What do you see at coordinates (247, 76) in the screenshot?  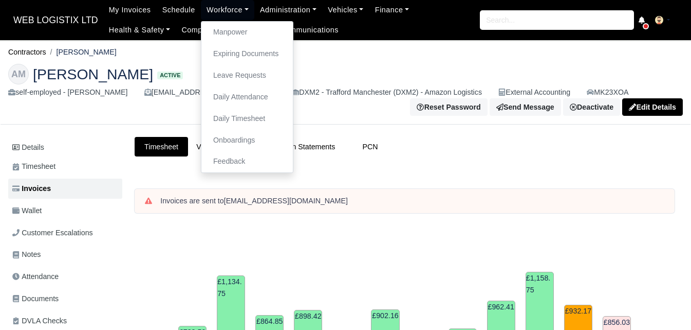 I see `a: Leave Requests` at bounding box center [247, 76].